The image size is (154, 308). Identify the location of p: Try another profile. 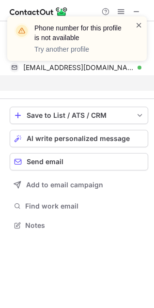
(79, 49).